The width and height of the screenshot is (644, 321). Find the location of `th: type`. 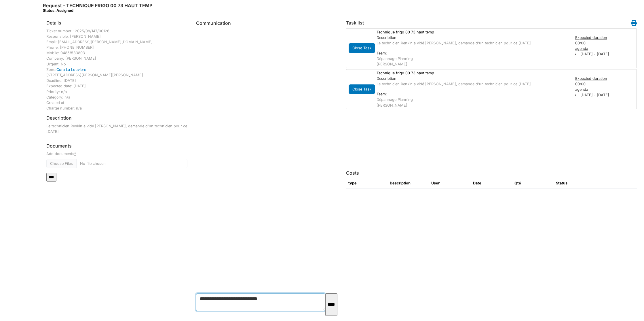

th: type is located at coordinates (367, 183).